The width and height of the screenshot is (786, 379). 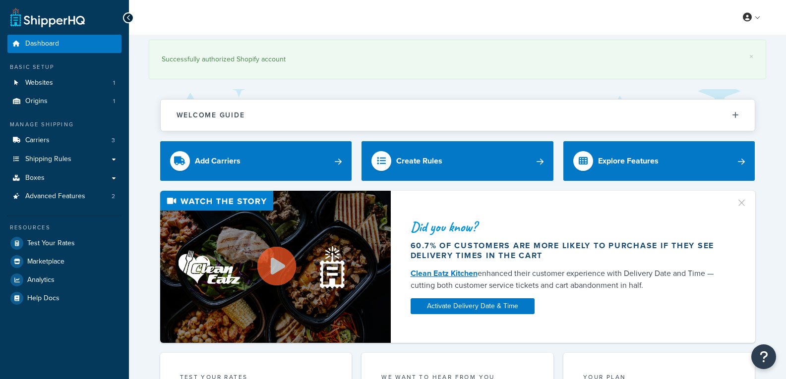 What do you see at coordinates (218, 161) in the screenshot?
I see `div: Add Carriers` at bounding box center [218, 161].